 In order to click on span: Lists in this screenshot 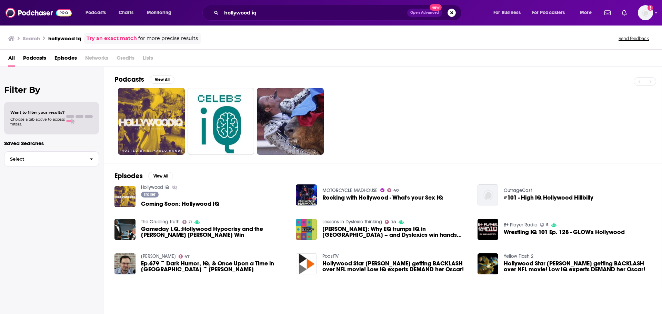, I will do `click(148, 59)`.